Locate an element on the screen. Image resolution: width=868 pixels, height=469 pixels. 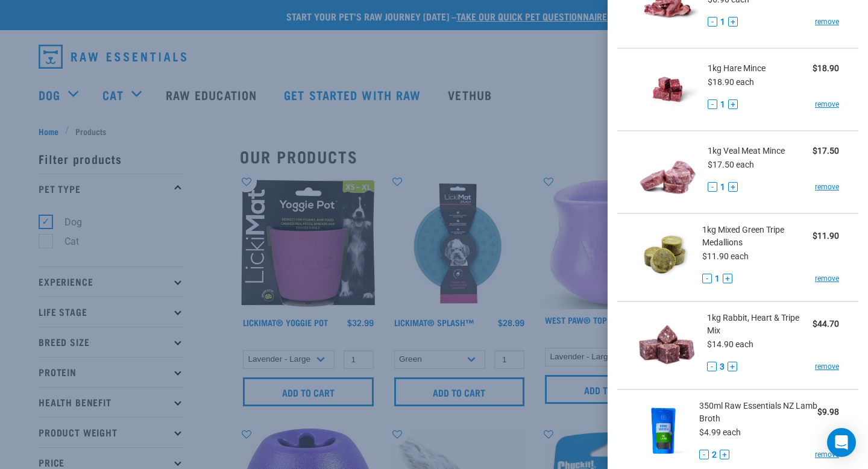
strong: $17.50 is located at coordinates (826, 151).